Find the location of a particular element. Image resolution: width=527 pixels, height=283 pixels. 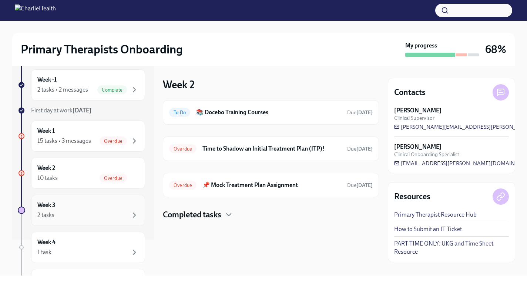

a: PART-TIME ONLY: UKG and Time Sheet Resource is located at coordinates (452, 247).